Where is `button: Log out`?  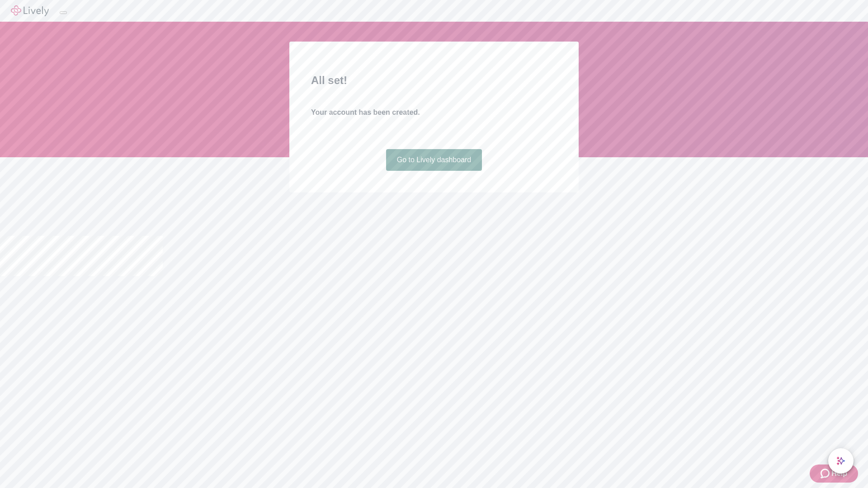
button: Log out is located at coordinates (63, 13).